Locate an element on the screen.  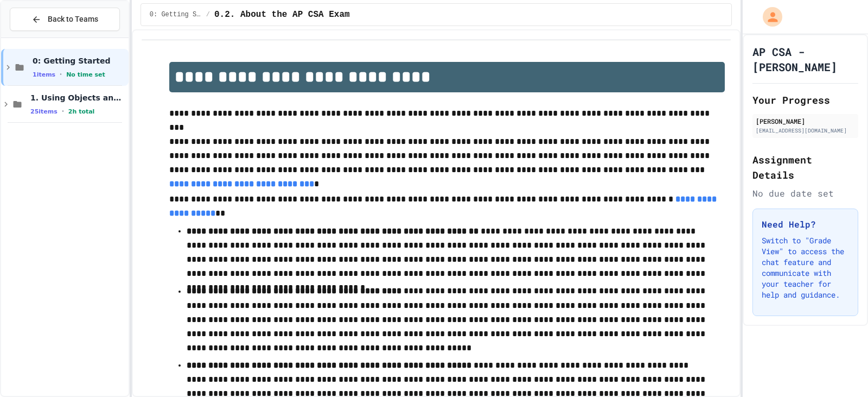
h2: Your Progress is located at coordinates (805, 100).